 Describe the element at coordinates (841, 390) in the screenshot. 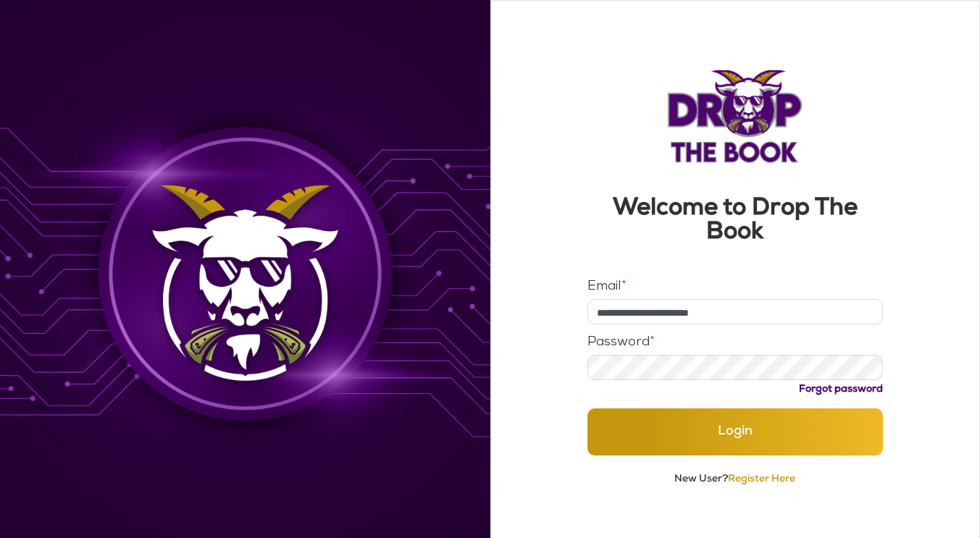

I see `a: Forgot password` at that location.